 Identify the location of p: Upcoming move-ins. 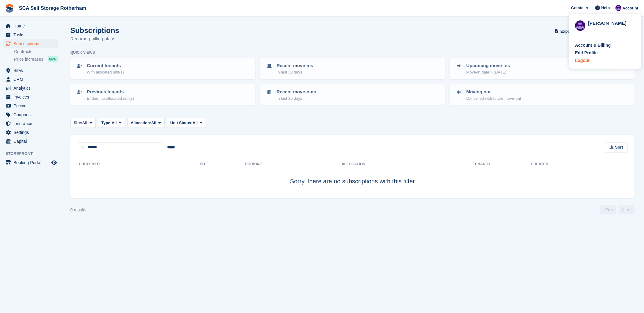
(488, 66).